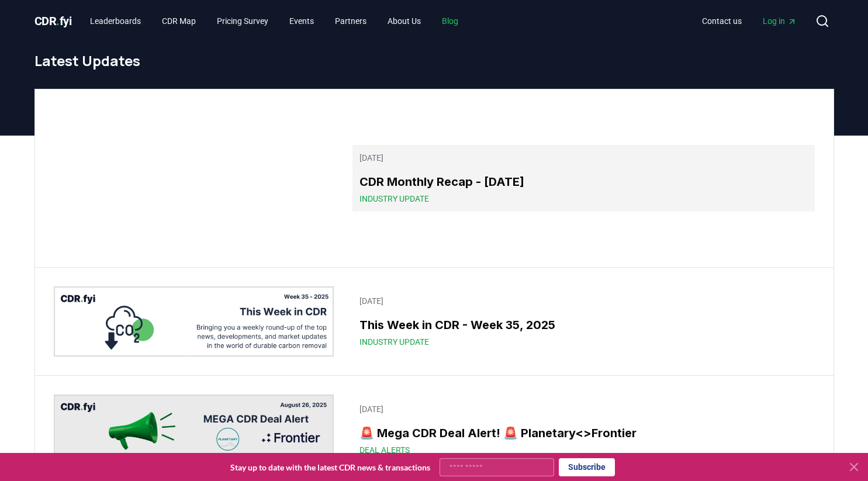  What do you see at coordinates (404, 21) in the screenshot?
I see `a: About Us` at bounding box center [404, 21].